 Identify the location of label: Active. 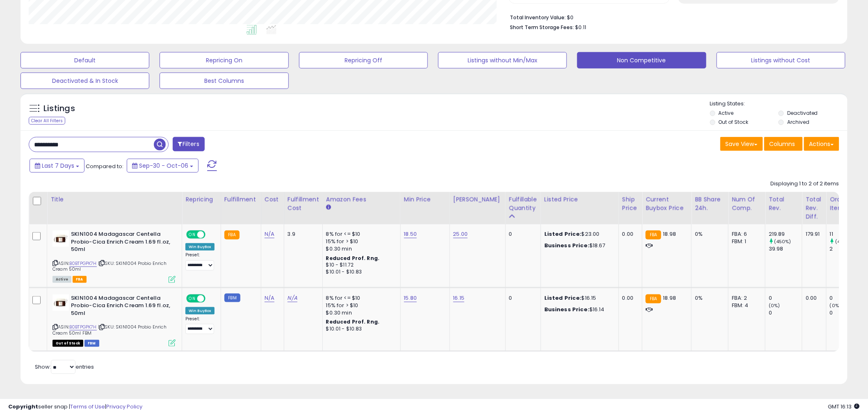
(726, 113).